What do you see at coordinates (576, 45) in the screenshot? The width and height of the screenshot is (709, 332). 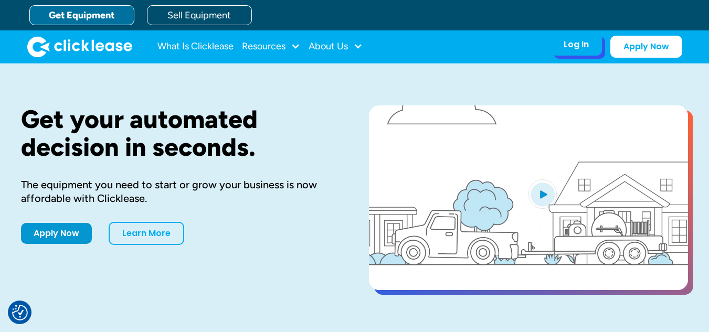 I see `div: Log In` at bounding box center [576, 45].